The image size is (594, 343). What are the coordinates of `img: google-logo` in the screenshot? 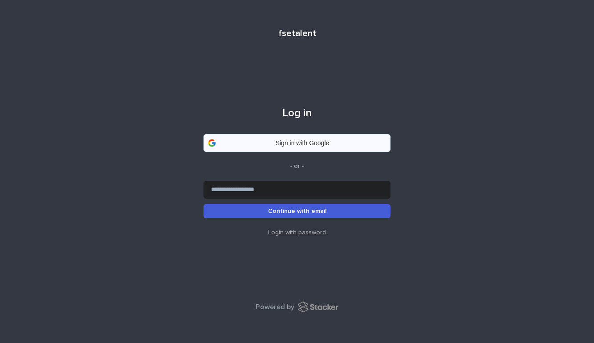 It's located at (212, 143).